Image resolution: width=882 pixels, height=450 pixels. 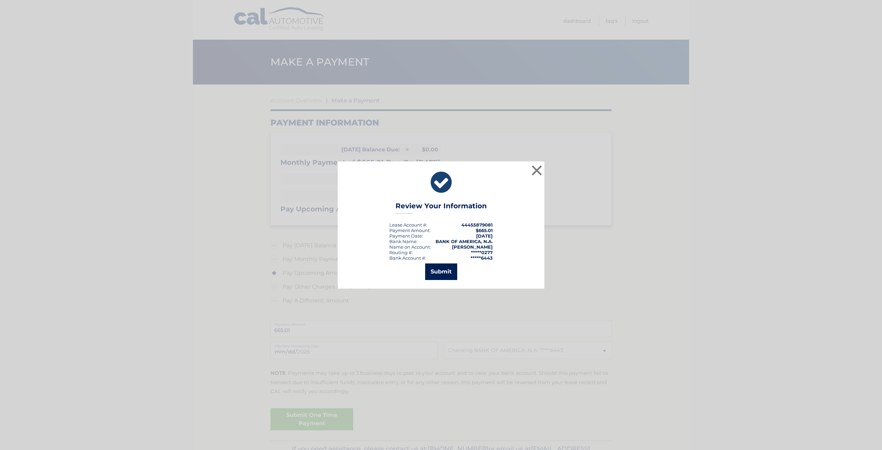 I want to click on strong: 44455879081, so click(x=477, y=225).